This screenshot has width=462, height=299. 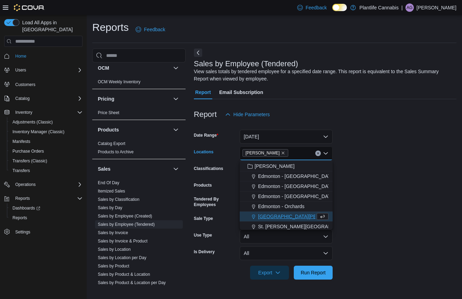 What do you see at coordinates (26, 208) in the screenshot?
I see `span: Dashboards` at bounding box center [26, 208].